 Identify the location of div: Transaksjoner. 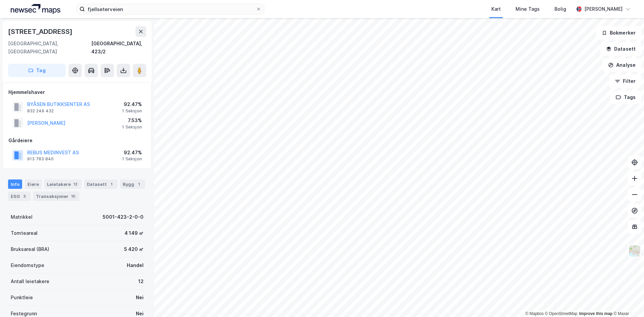
(56, 196).